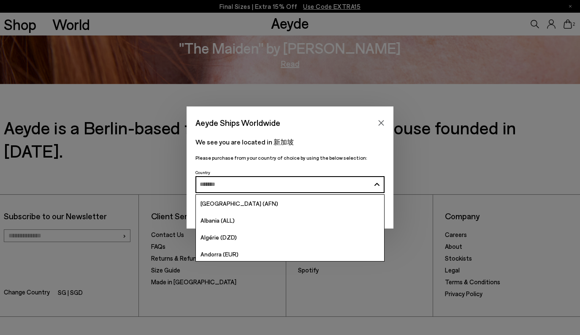 This screenshot has width=580, height=335. Describe the element at coordinates (220, 254) in the screenshot. I see `span: Andorra (EUR)` at that location.